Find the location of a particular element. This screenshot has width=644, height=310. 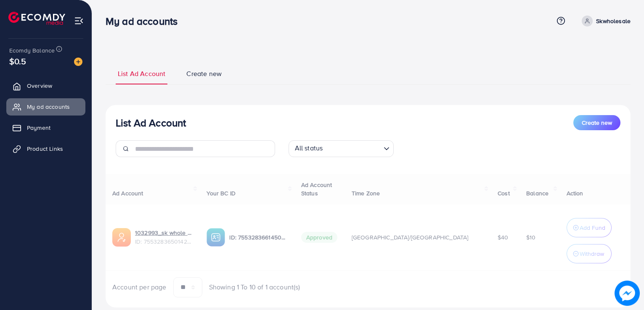

img: menu is located at coordinates (79, 21).